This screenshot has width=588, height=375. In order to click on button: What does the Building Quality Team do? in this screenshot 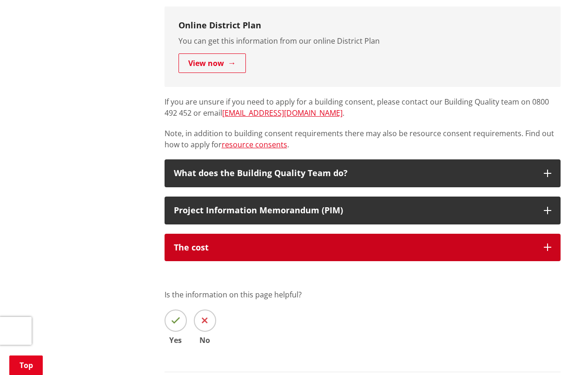, I will do `click(363, 173)`.